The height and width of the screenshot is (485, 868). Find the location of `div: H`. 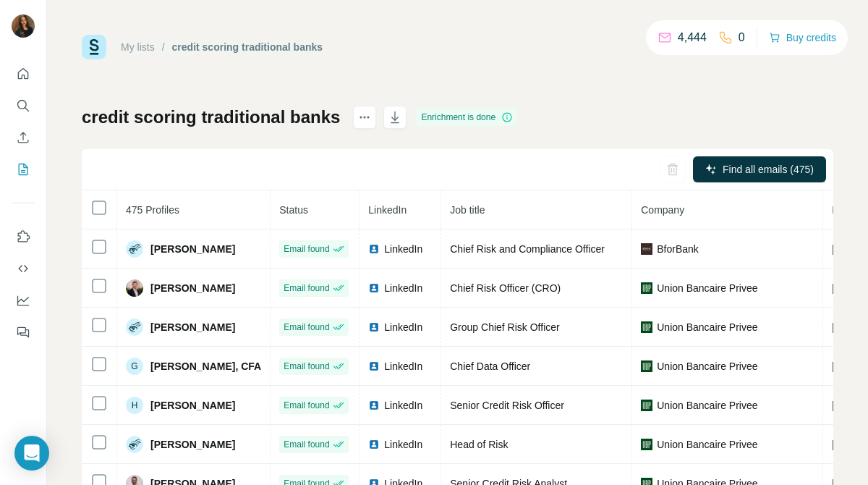

div: H is located at coordinates (135, 405).